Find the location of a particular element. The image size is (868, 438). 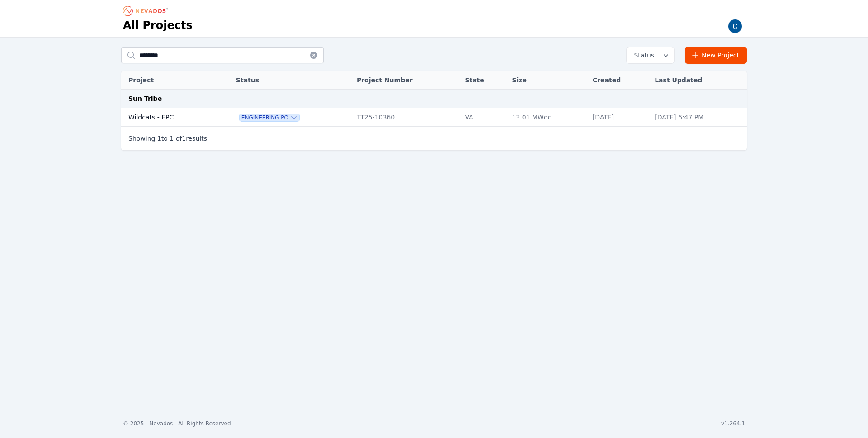

div: v1.264.1 is located at coordinates (733, 424).